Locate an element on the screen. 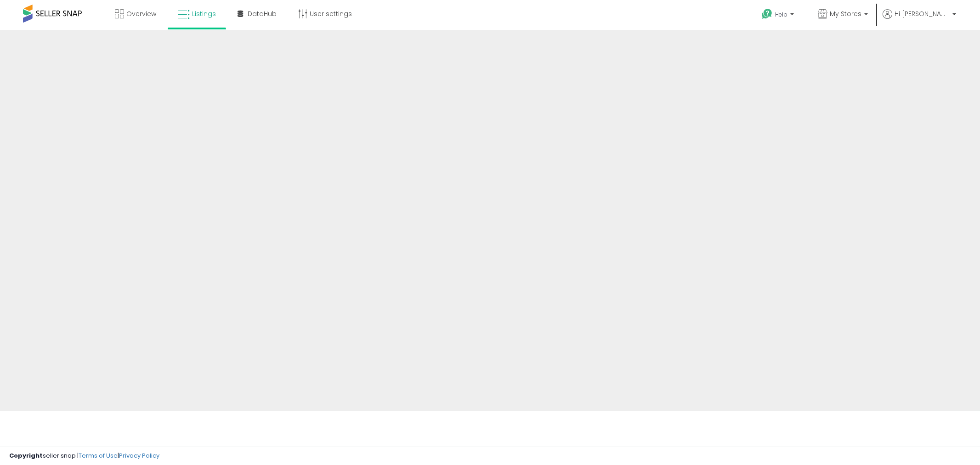 This screenshot has width=980, height=465. span: Listings is located at coordinates (204, 14).